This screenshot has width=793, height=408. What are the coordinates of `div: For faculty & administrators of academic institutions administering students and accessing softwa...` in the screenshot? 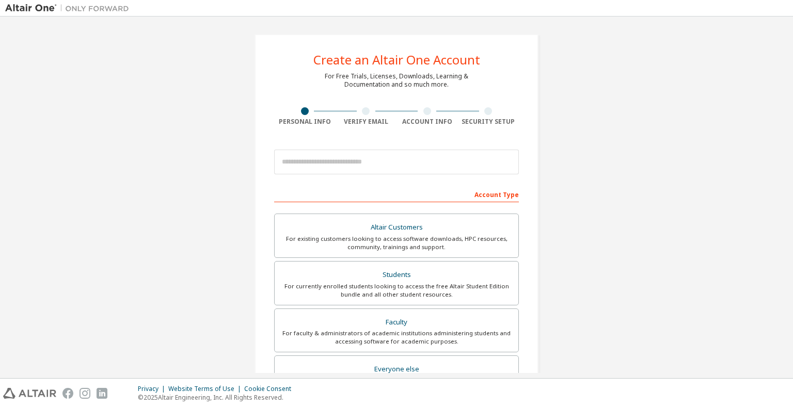 It's located at (396, 338).